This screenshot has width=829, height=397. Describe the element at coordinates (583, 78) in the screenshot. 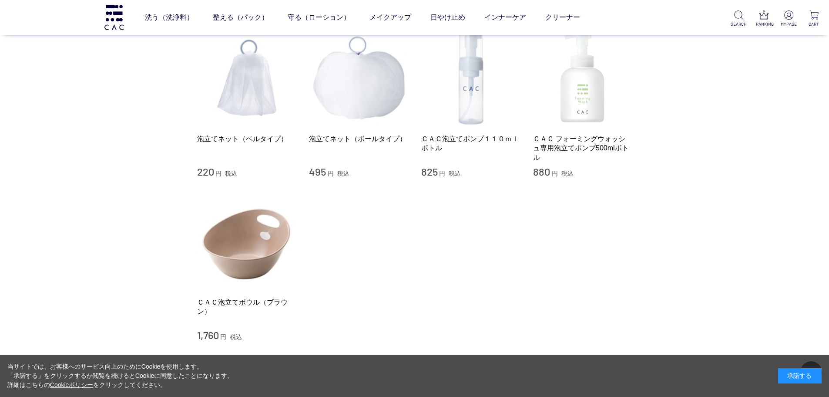

I see `img: ＣＡＣ フォーミングウォッシュ専用泡立てポンプ500mlボトル` at that location.